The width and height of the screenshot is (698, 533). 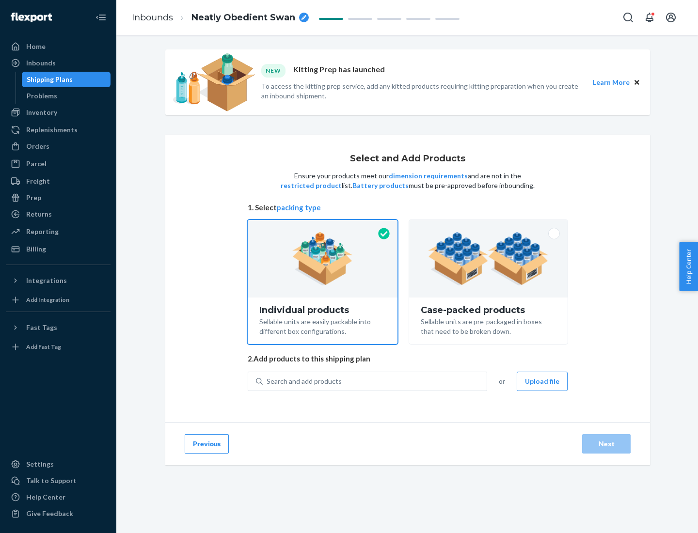 I want to click on div: Settings, so click(x=40, y=465).